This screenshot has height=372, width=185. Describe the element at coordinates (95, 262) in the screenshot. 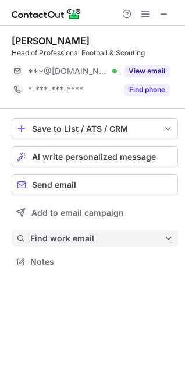

I see `button: Notes` at that location.